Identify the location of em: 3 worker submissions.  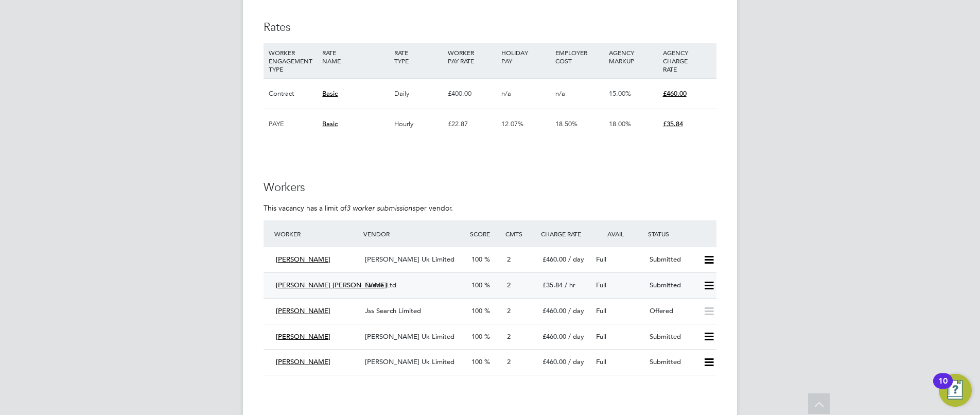
(381, 208).